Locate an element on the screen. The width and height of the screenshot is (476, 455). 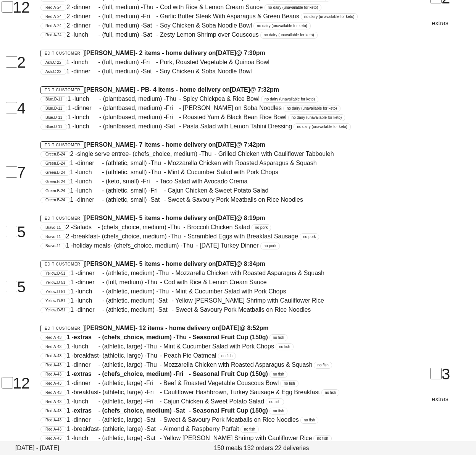
span: 1 - - (athletic, large) - - Beef & Roasted Vegetable Couscous Bowl is located at coordinates (173, 383).